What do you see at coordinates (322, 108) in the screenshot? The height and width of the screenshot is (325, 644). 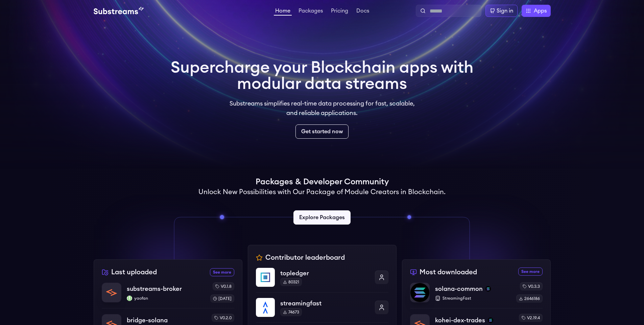 I see `p: Substreams simplifies real-time data processing for fast, scalable, and reliable applications.` at bounding box center [322, 108].